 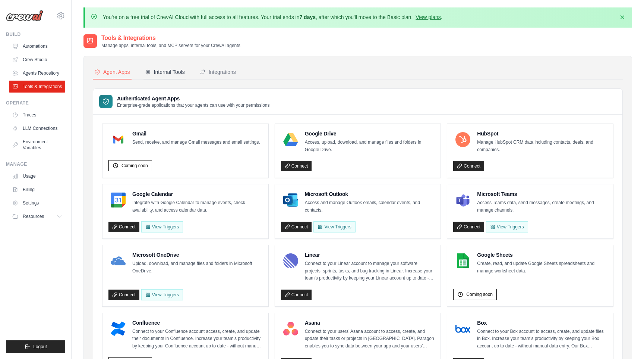 What do you see at coordinates (197, 206) in the screenshot?
I see `p: Integrate with Google Calendar to manage events, check availability, and access calendar data.` at bounding box center [197, 206].